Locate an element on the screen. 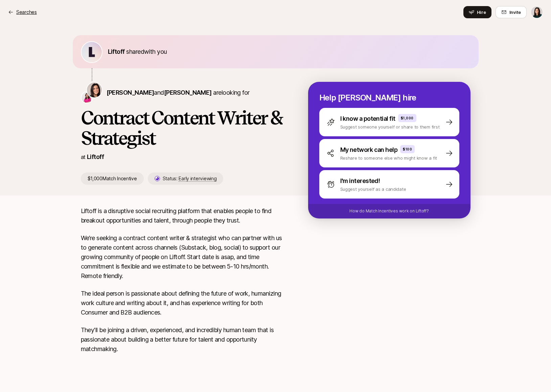 This screenshot has width=551, height=392. p: How do Match Incentives work on Liftoff? is located at coordinates (389, 211).